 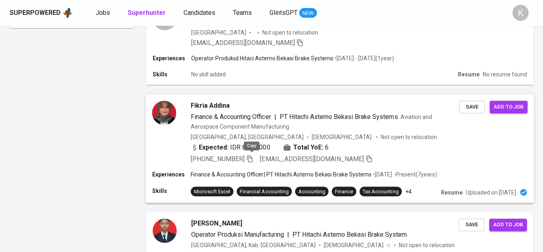 What do you see at coordinates (308, 13) in the screenshot?
I see `span: NEW` at bounding box center [308, 13].